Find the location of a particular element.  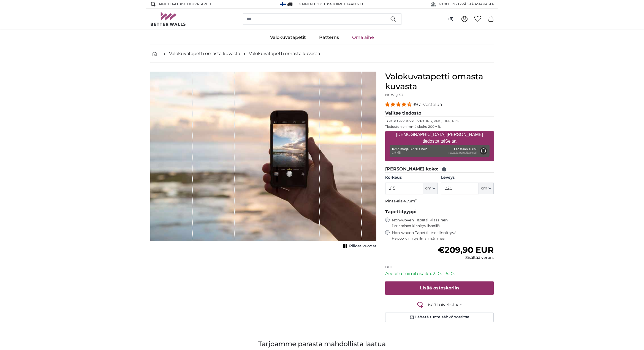

p: Tuetut tiedostomuodot JPG, PNG, TIFF, PDF. is located at coordinates (440, 121).